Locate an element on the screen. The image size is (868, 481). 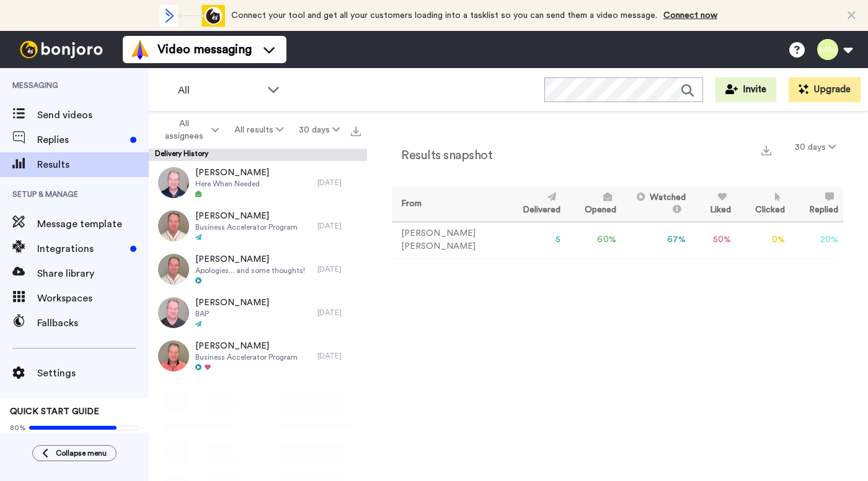
td: 50 % is located at coordinates (713, 240).